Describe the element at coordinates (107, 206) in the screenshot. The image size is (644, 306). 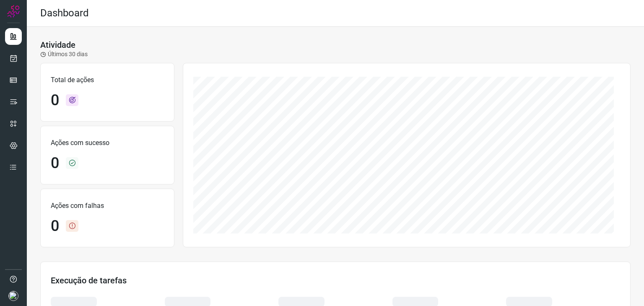
I see `p: Ações com falhas` at that location.